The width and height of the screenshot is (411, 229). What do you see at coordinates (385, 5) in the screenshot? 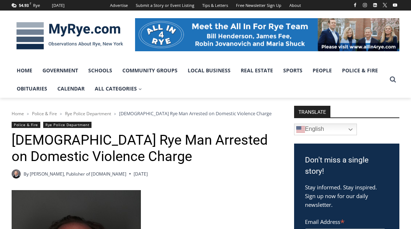
I see `a: X` at bounding box center [385, 5].